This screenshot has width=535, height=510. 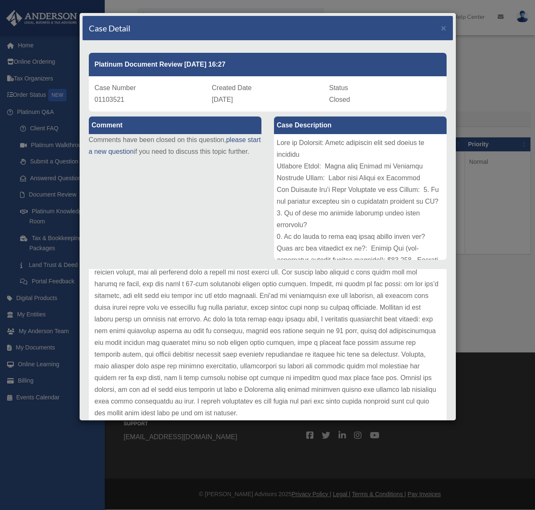 I want to click on span: Case Number, so click(x=115, y=88).